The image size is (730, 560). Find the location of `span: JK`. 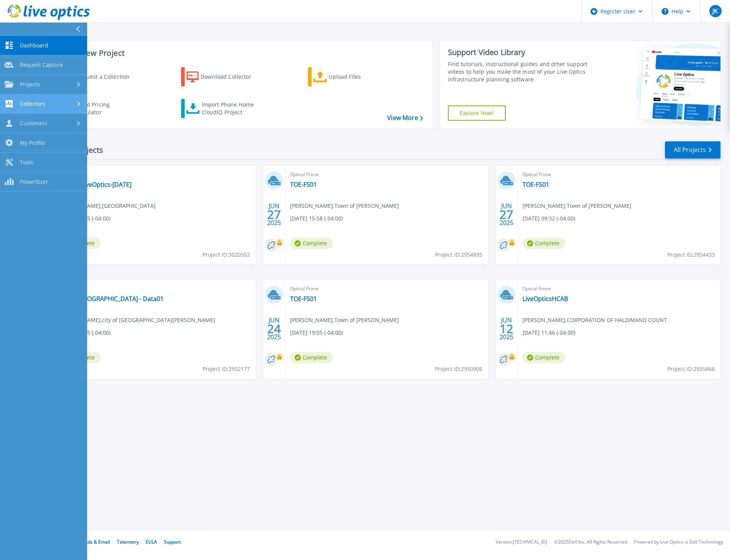

span: JK is located at coordinates (715, 11).